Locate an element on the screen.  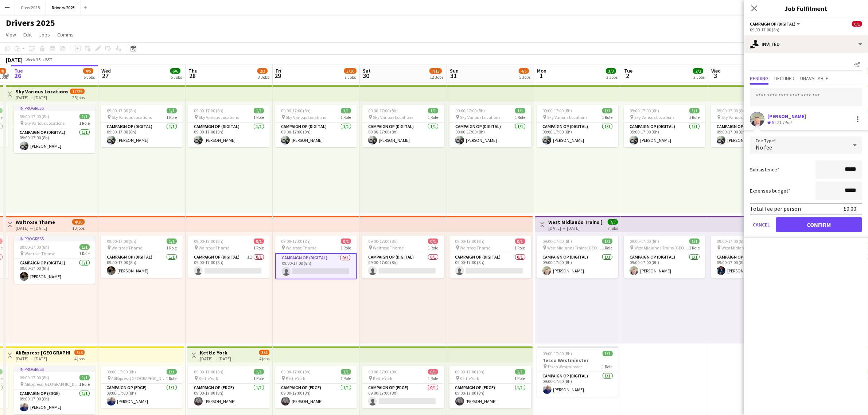
button: Confirm is located at coordinates (819, 225).